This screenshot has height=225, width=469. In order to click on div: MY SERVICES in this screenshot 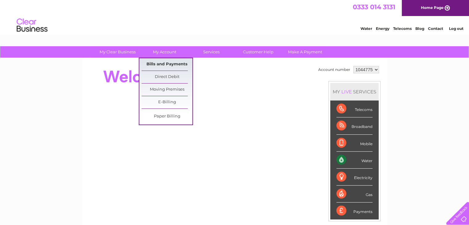, I will do `click(354, 92)`.